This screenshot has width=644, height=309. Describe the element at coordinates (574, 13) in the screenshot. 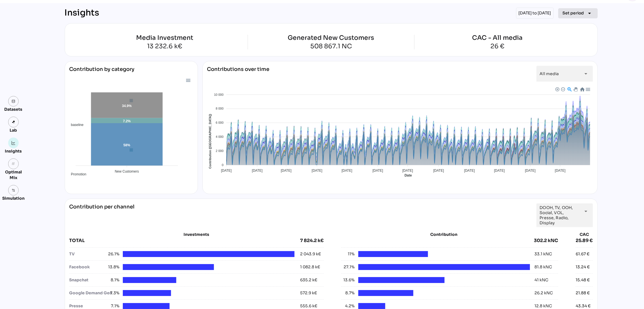

I see `span: Set period` at that location.